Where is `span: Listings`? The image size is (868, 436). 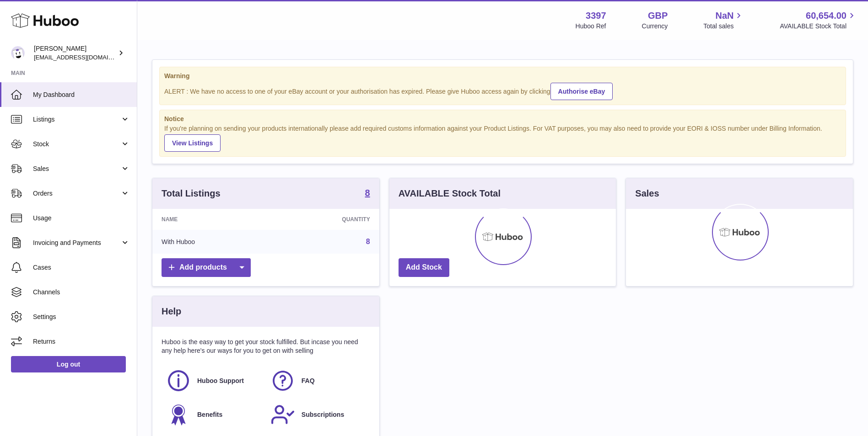 span: Listings is located at coordinates (77, 119).